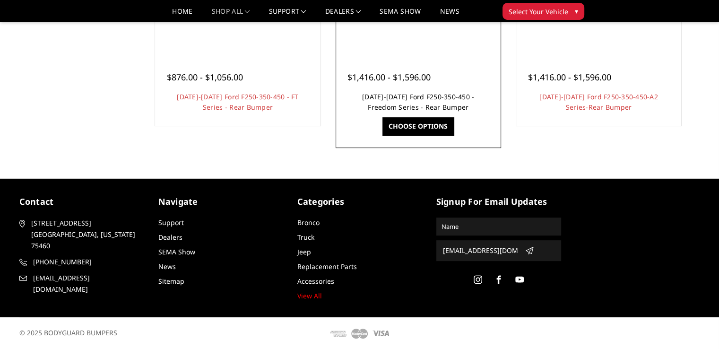  I want to click on a: Sitemap, so click(171, 281).